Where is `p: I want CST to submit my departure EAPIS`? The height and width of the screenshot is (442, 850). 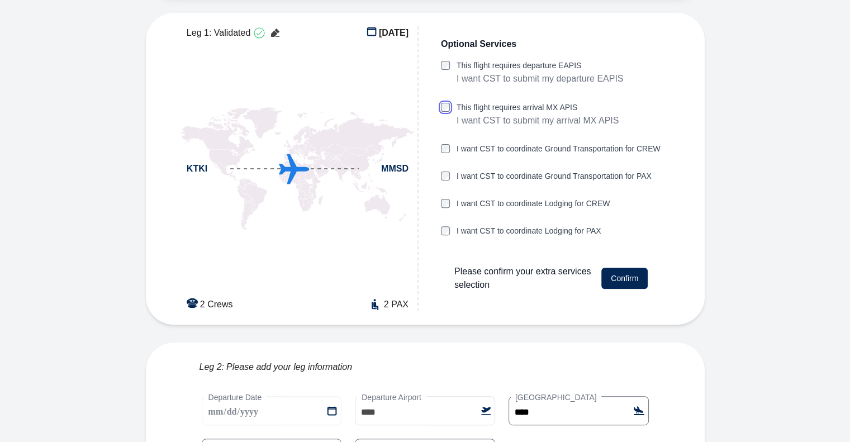 p: I want CST to submit my departure EAPIS is located at coordinates (540, 79).